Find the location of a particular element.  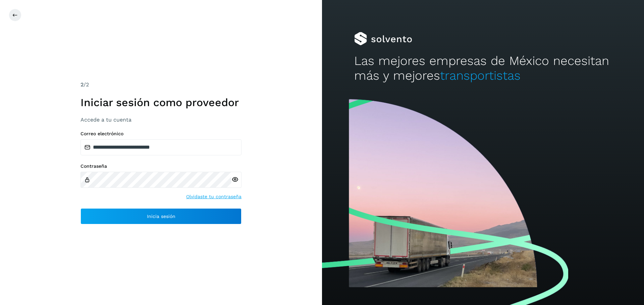

div: /2 is located at coordinates (161, 85).